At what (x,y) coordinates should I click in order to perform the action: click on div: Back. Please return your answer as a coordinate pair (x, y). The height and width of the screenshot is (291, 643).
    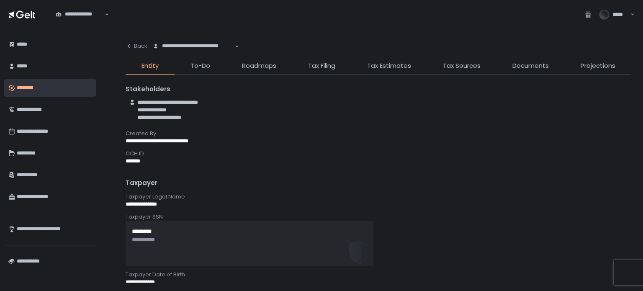
    Looking at the image, I should click on (136, 46).